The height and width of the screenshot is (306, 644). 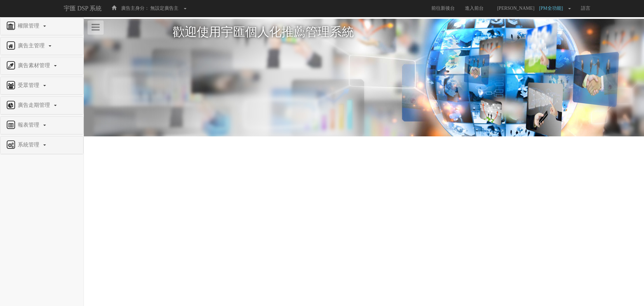 What do you see at coordinates (42, 46) in the screenshot?
I see `a: 廣告主管理` at bounding box center [42, 46].